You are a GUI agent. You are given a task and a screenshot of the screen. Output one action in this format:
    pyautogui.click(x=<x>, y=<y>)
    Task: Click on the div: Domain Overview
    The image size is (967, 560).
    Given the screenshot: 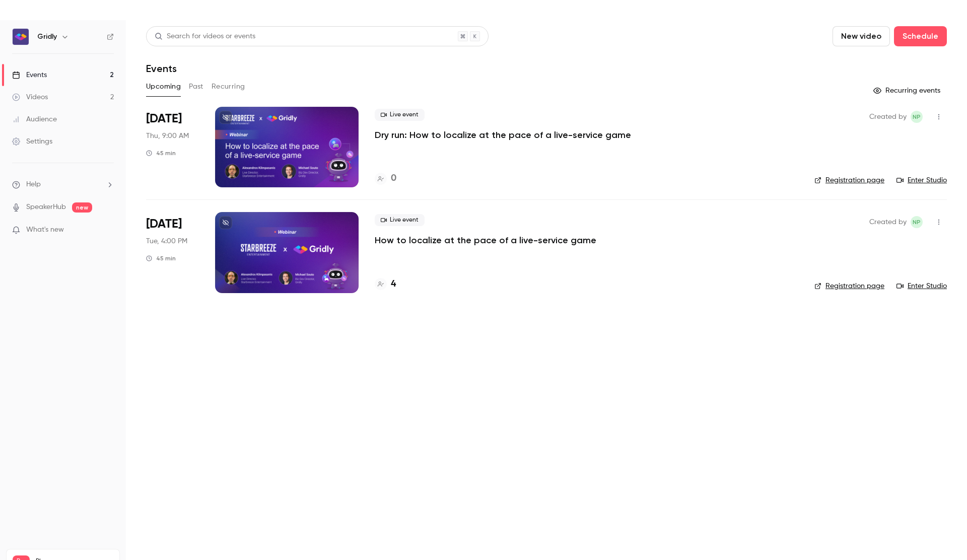 What is the action you would take?
    pyautogui.click(x=64, y=63)
    